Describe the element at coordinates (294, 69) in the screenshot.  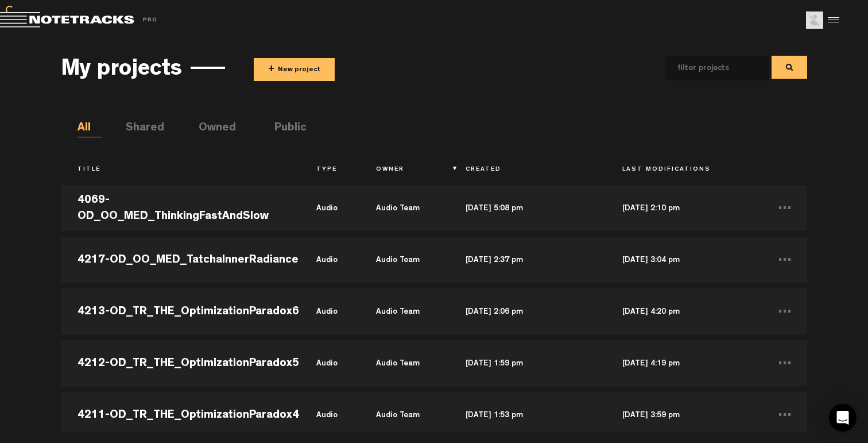
I see `button: +New project` at that location.